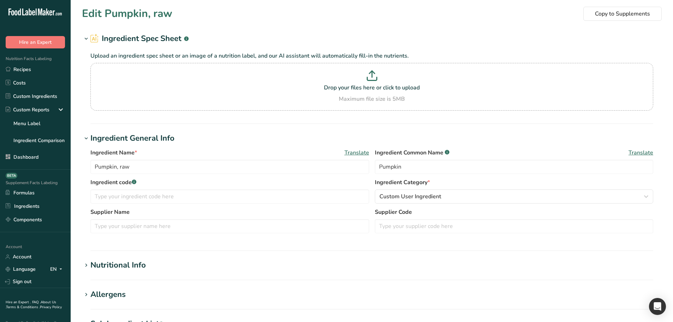 The image size is (673, 322). I want to click on span: Custom User Ingredient, so click(410, 196).